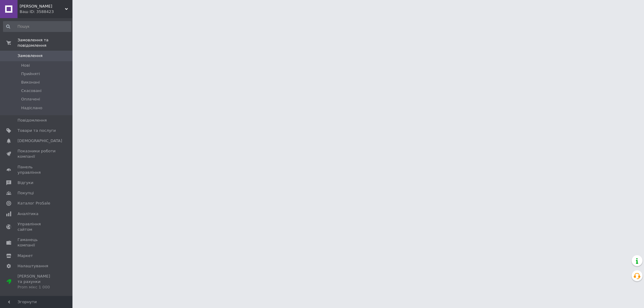 The image size is (644, 308). Describe the element at coordinates (37, 170) in the screenshot. I see `span: Панель управління` at that location.